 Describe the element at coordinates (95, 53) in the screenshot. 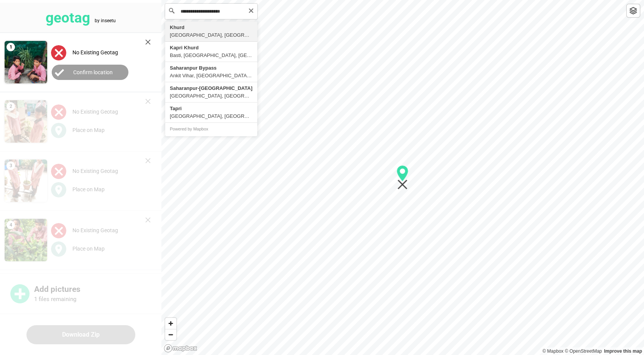

I see `label: No Existing Geotag` at that location.